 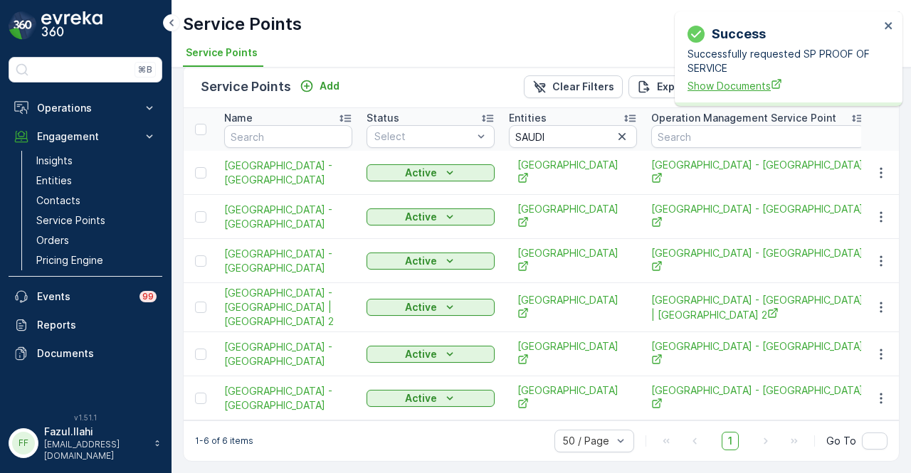 What do you see at coordinates (739, 34) in the screenshot?
I see `p: Success` at bounding box center [739, 34].